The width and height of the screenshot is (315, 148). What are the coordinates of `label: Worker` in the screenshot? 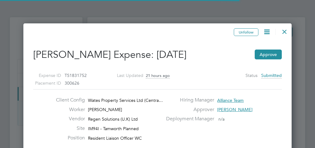 It's located at (68, 109).